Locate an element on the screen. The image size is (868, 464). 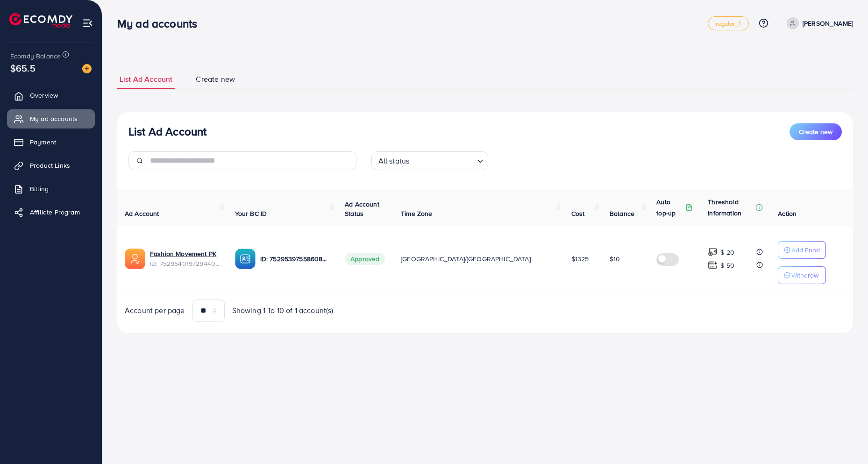
div: Search for option is located at coordinates (430, 161).